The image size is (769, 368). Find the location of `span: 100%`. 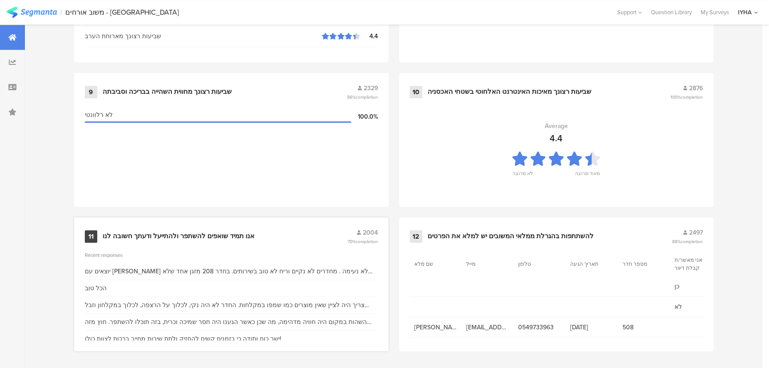

span: 100% is located at coordinates (686, 97).